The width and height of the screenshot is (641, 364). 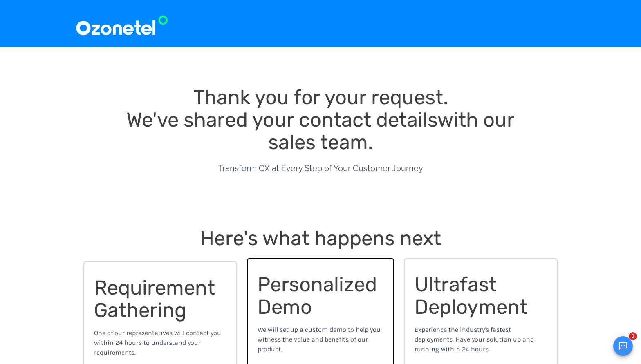 What do you see at coordinates (633, 336) in the screenshot?
I see `span: 3` at bounding box center [633, 336].